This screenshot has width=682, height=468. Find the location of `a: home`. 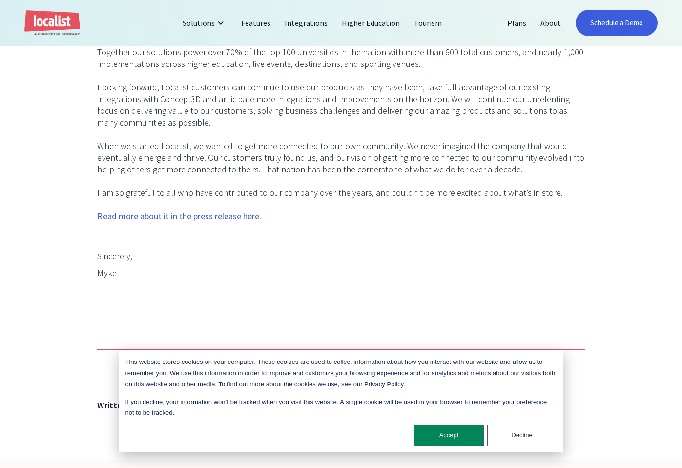

a: home is located at coordinates (52, 23).